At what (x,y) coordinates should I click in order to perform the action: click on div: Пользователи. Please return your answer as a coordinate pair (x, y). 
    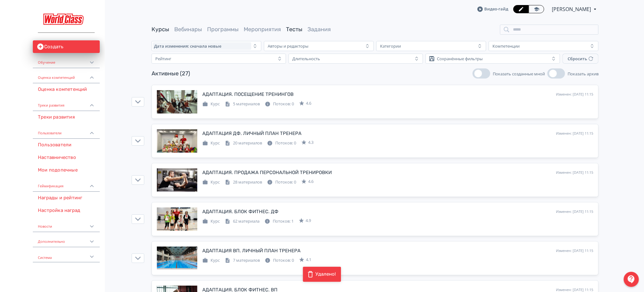
    Looking at the image, I should click on (66, 131).